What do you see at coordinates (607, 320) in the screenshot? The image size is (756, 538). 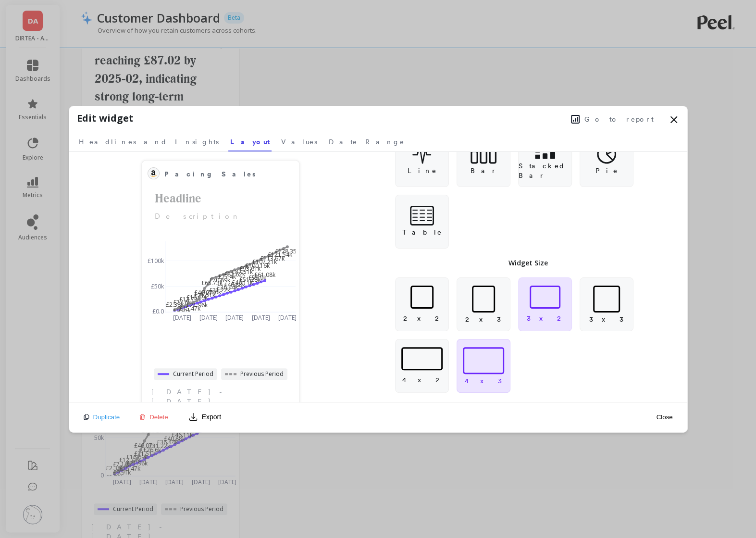 I see `p: 3 x 3` at bounding box center [607, 320].